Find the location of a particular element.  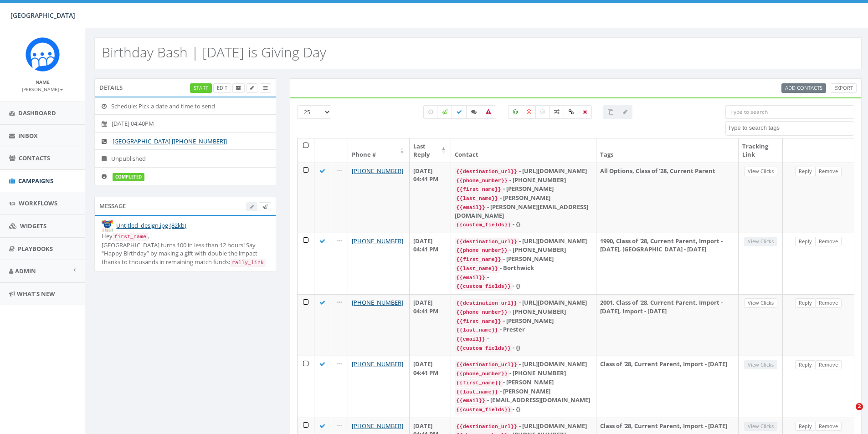

span: Widgets is located at coordinates (33, 225).